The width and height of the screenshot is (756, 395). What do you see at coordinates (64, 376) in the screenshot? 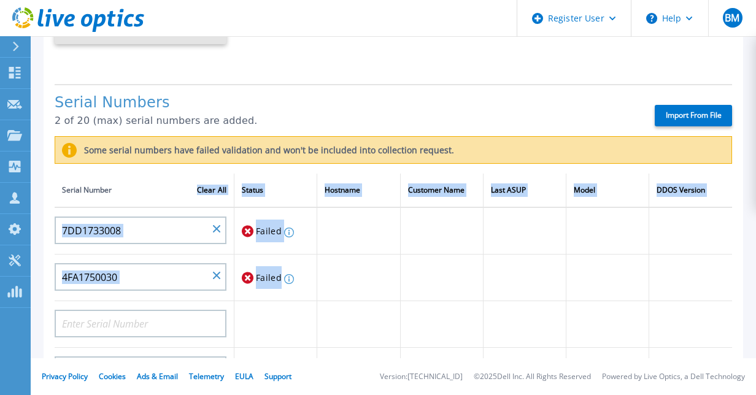
I see `a: Privacy Policy` at bounding box center [64, 376].